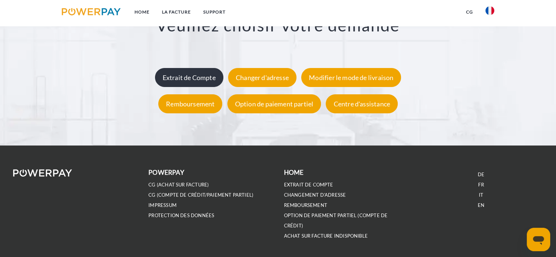 This screenshot has height=257, width=556. I want to click on img: fr, so click(489, 11).